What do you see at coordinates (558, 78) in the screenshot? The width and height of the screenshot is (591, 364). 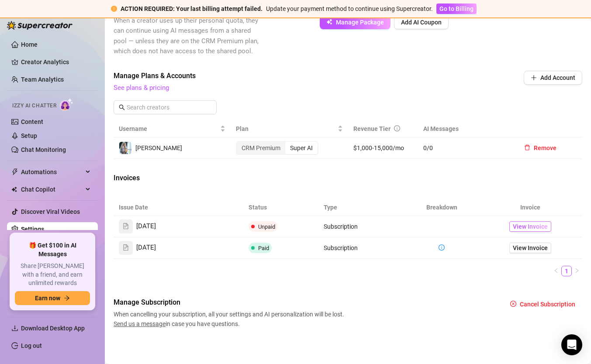 I see `span: Add Account` at bounding box center [558, 78].